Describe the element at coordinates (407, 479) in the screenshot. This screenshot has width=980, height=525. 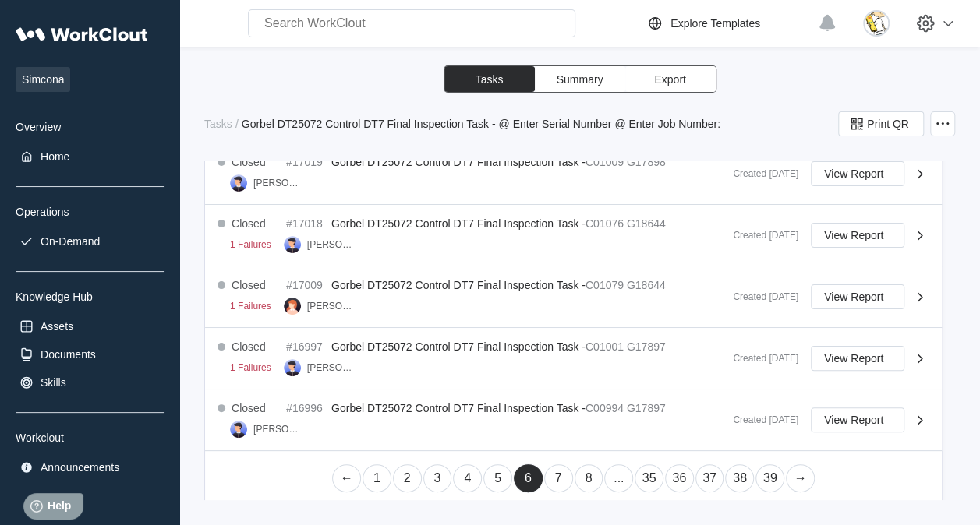
I see `a: Page 2` at that location.